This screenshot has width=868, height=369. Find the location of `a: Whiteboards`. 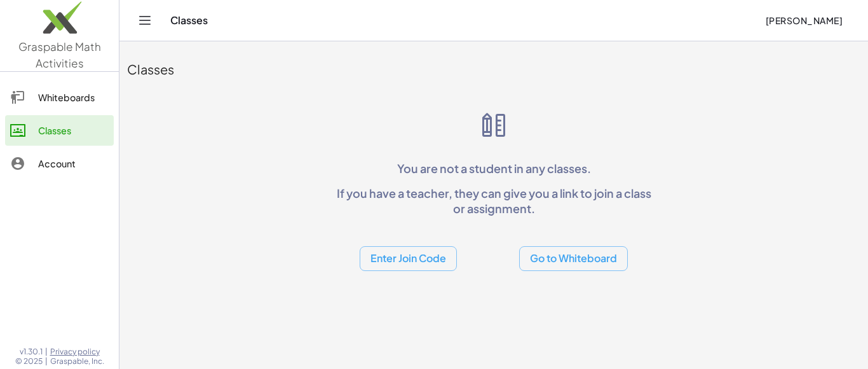

a: Whiteboards is located at coordinates (59, 97).